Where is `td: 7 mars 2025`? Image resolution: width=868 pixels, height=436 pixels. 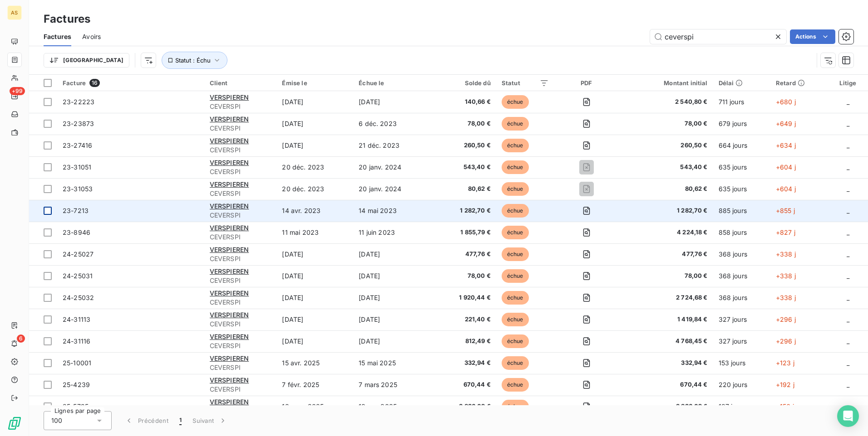
td: 7 mars 2025 is located at coordinates (392, 385).